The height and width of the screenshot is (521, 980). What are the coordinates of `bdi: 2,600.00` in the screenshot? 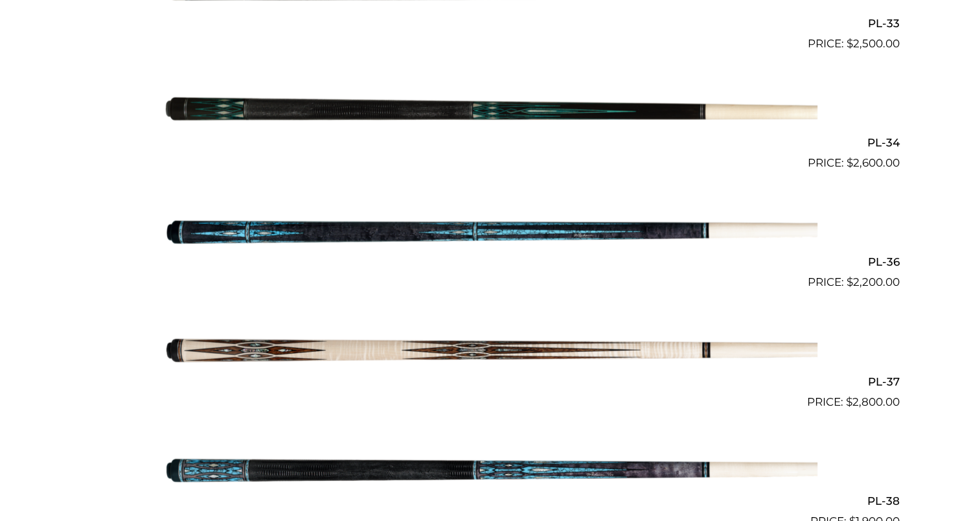 It's located at (873, 162).